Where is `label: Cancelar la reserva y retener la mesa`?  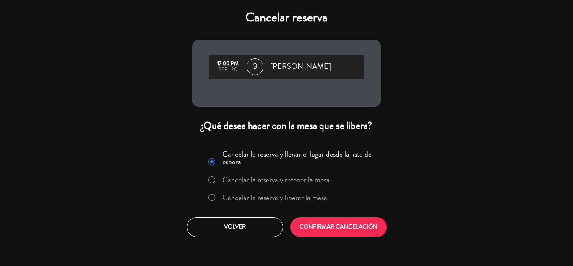
label: Cancelar la reserva y retener la mesa is located at coordinates (276, 180).